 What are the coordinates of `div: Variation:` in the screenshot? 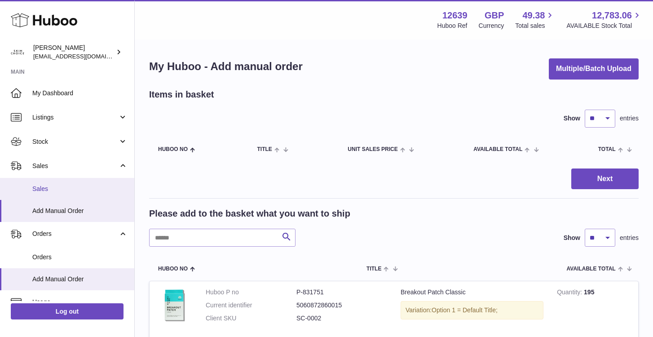 It's located at (472, 310).